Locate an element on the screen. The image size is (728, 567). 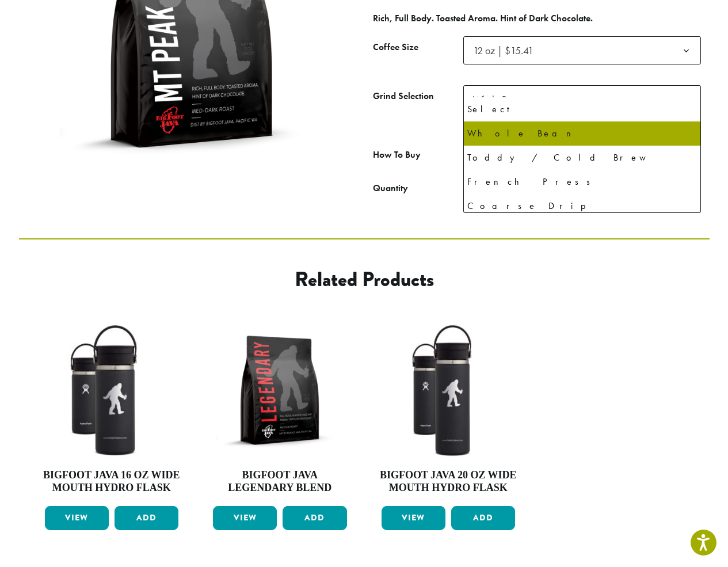
h2: Related products is located at coordinates (364, 279).